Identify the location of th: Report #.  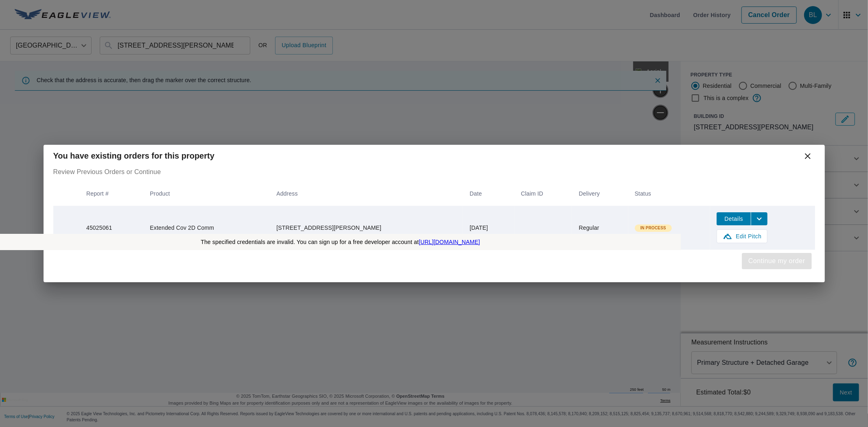
(111, 194).